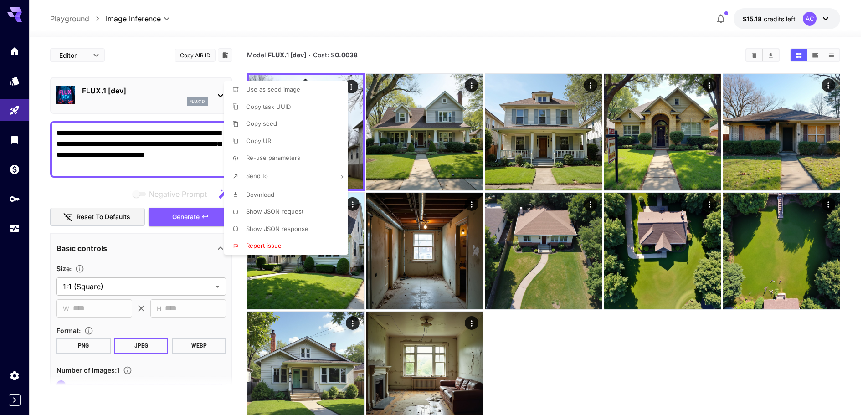  I want to click on span: Use as seed image, so click(273, 90).